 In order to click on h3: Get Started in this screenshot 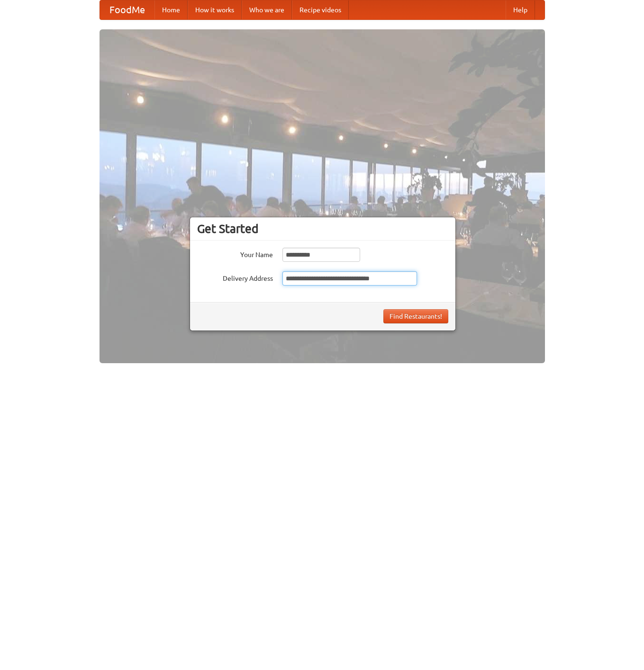, I will do `click(323, 229)`.